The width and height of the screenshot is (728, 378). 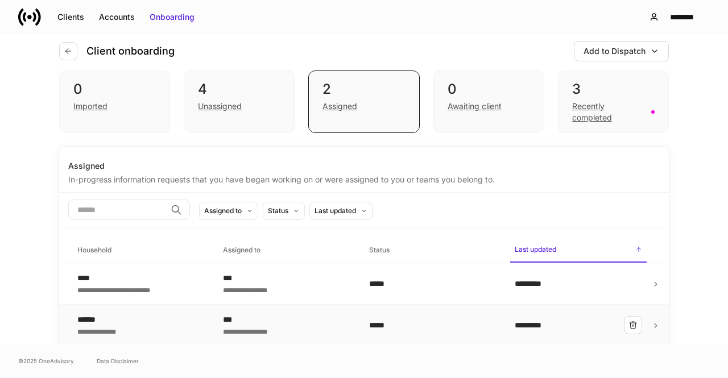 I want to click on h6: Assigned to, so click(x=242, y=250).